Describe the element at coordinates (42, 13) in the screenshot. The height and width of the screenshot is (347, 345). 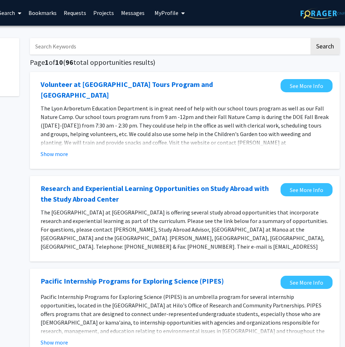
I see `a: Bookmarks` at that location.